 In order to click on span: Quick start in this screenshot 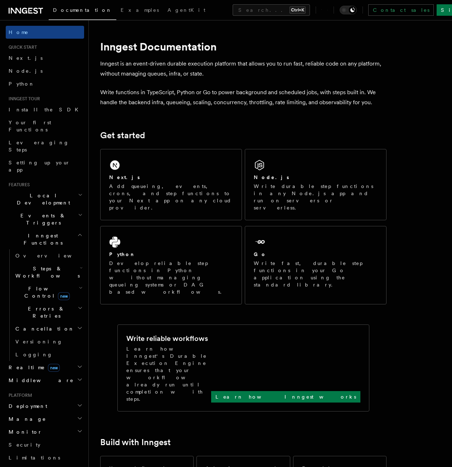, I will do `click(21, 47)`.